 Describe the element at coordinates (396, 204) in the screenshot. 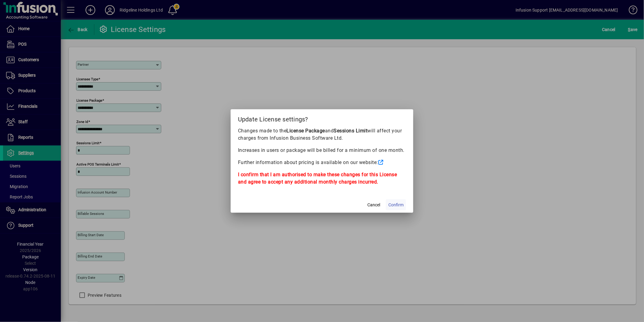

I see `button: Confirm` at that location.